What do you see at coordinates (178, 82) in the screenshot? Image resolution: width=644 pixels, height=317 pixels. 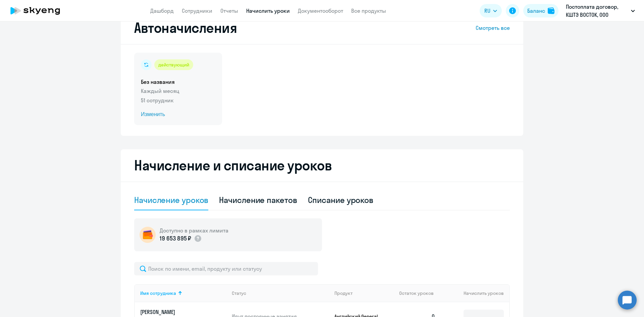 I see `h5: Без названия` at bounding box center [178, 82].